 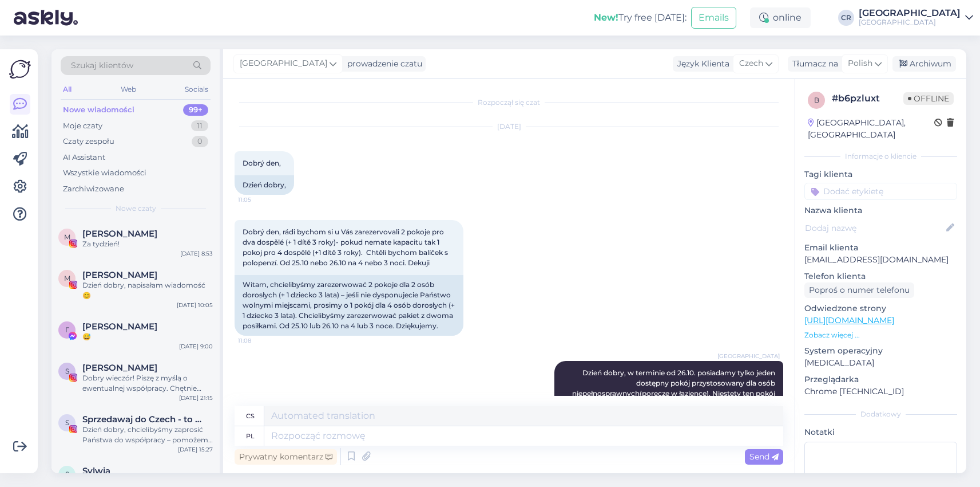 I want to click on div: Dzień dobry,, so click(x=264, y=185).